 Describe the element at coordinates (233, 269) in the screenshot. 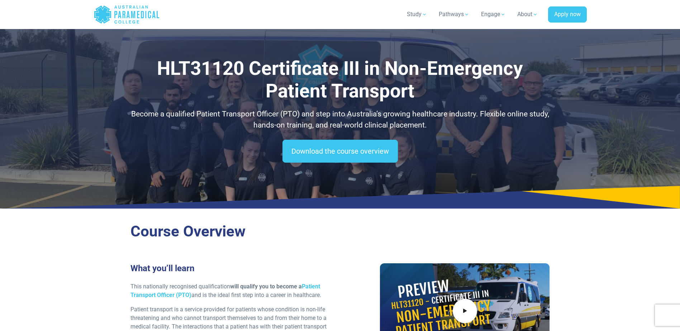

I see `h3: What you’ll learn` at that location.